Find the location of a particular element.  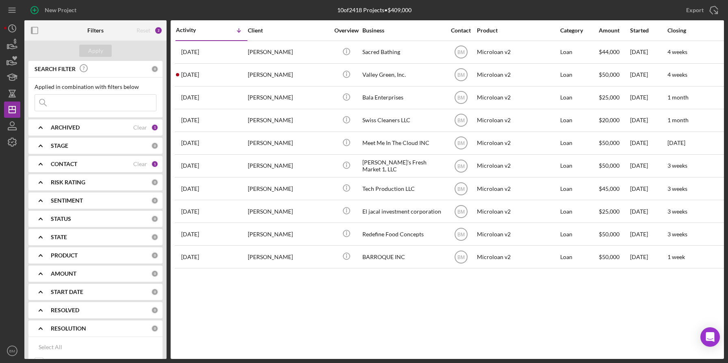

b: CONTACT is located at coordinates (64, 164).